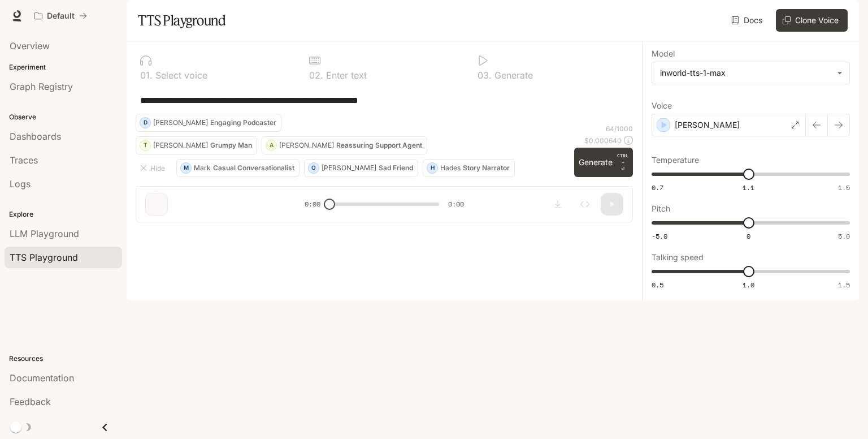  I want to click on p: 64 / 1000, so click(620, 128).